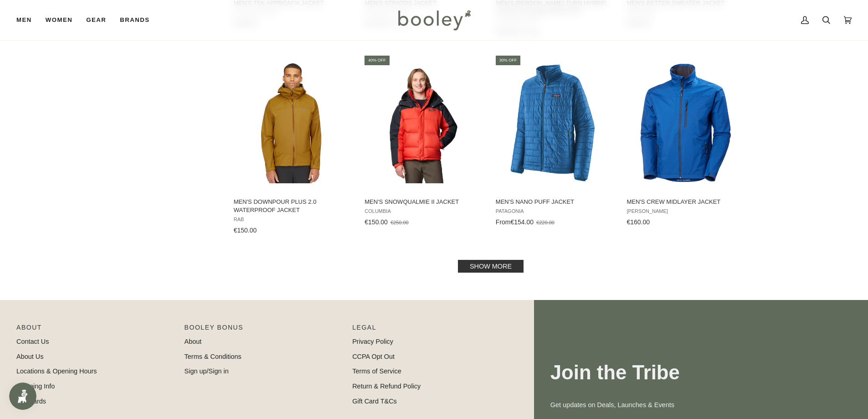  Describe the element at coordinates (373, 356) in the screenshot. I see `a: CCPA Opt Out` at that location.